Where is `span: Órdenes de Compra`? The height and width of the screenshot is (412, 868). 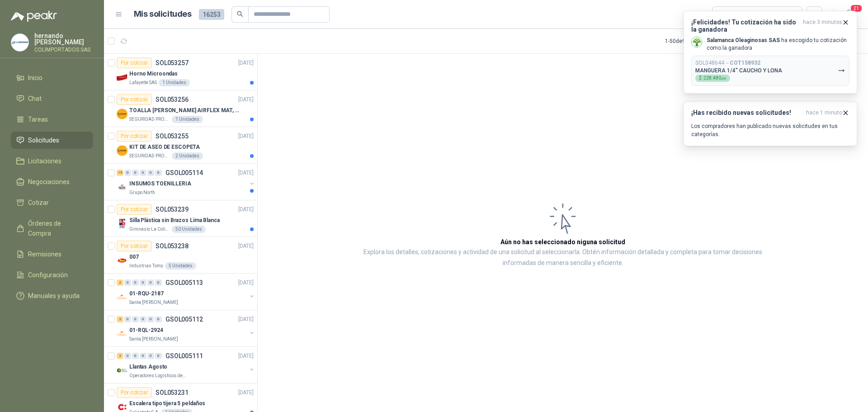 span: Órdenes de Compra is located at coordinates (56, 228).